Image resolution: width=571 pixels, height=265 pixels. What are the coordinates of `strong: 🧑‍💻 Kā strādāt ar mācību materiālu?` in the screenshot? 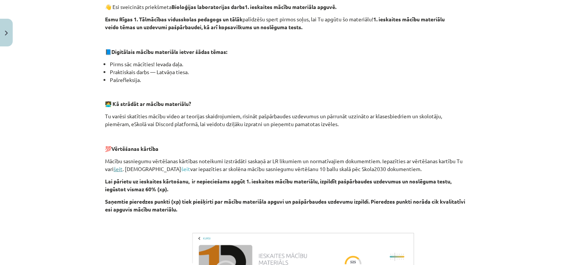 It's located at (148, 104).